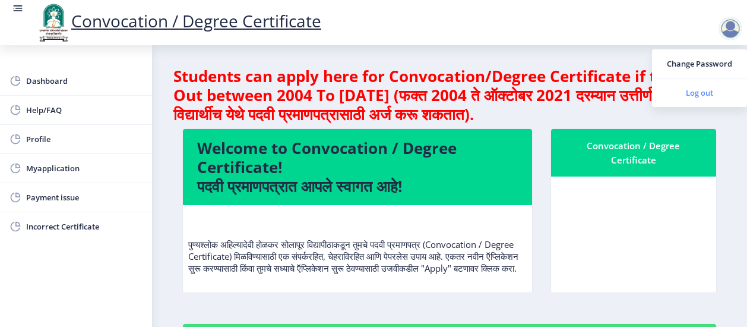 The height and width of the screenshot is (327, 747). Describe the element at coordinates (358, 244) in the screenshot. I see `p: पुण्यश्लोक अहिल्यादेवी होळकर सोलापूर विद्यापीठाकडून तुमचे पदवी प्रमाणपत्र (Convocation / Degree C...` at that location.